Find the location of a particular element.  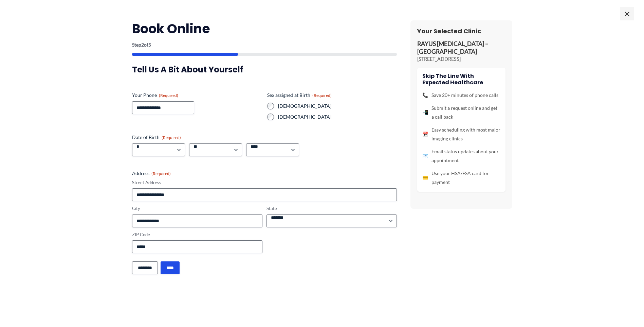

li: Submit a request online and get a call back is located at coordinates (462, 113).